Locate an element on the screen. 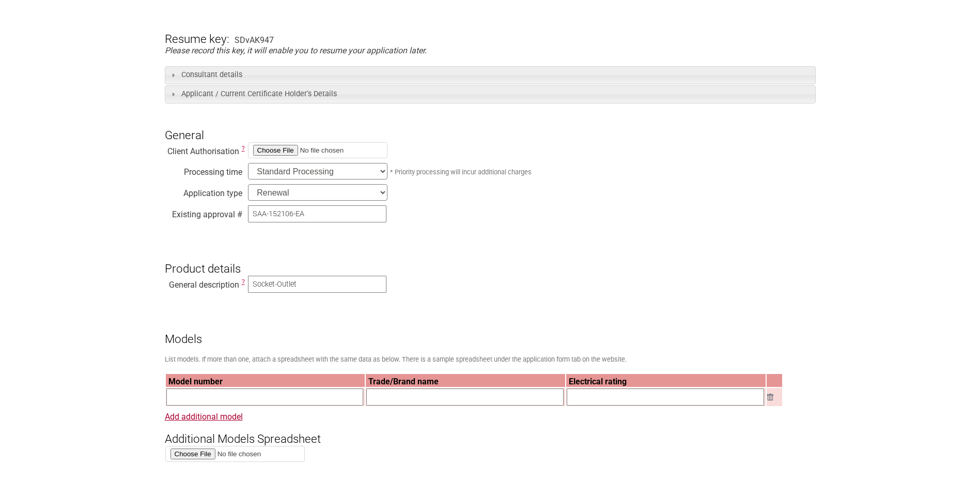 The image size is (980, 478). th: Trade/Brand name is located at coordinates (465, 380).